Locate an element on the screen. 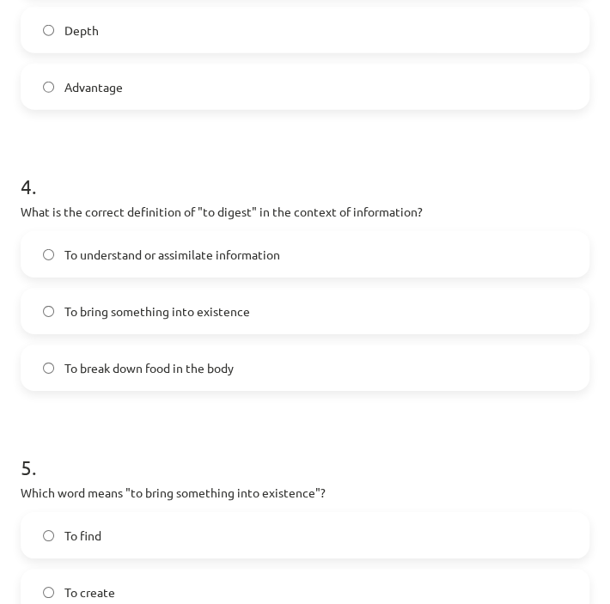  span: To find is located at coordinates (82, 535).